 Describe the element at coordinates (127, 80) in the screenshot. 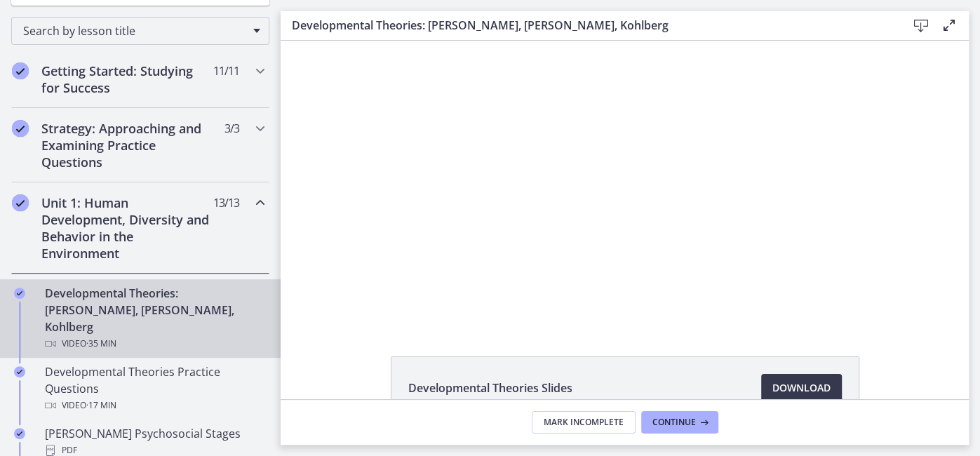

I see `h2: Getting Started: Studying for Success` at that location.